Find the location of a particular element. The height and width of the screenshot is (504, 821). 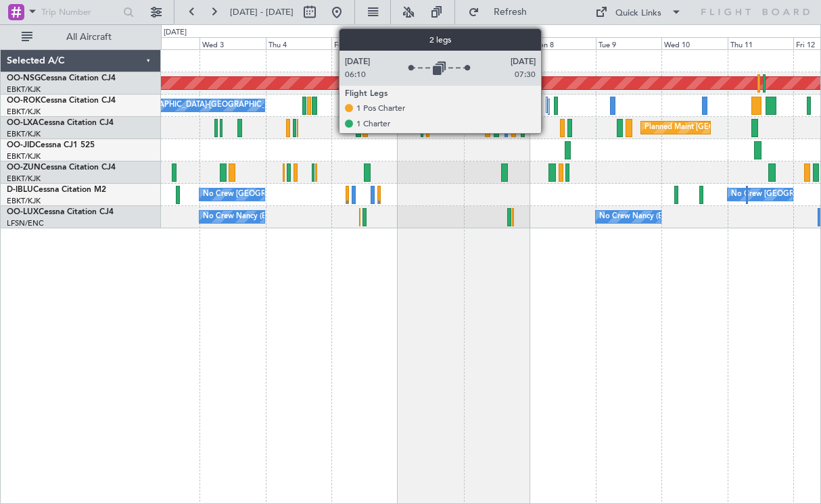

span: OO-ROK is located at coordinates (23, 101).